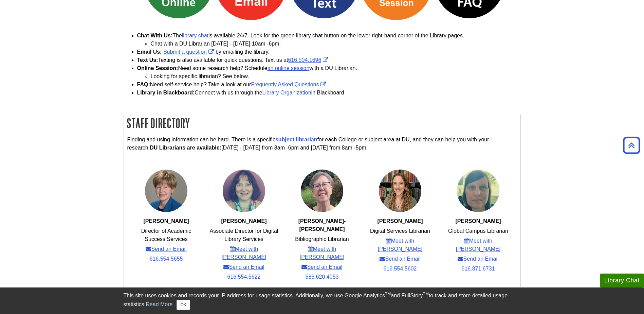 The image size is (644, 314). What do you see at coordinates (632, 145) in the screenshot?
I see `a: Back to Top` at bounding box center [632, 145].